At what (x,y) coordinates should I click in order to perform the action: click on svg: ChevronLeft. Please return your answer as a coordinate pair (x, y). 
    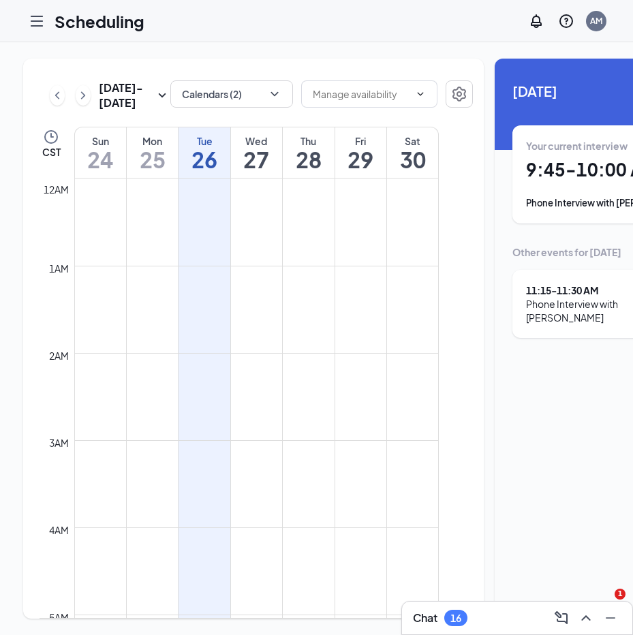
    Looking at the image, I should click on (57, 95).